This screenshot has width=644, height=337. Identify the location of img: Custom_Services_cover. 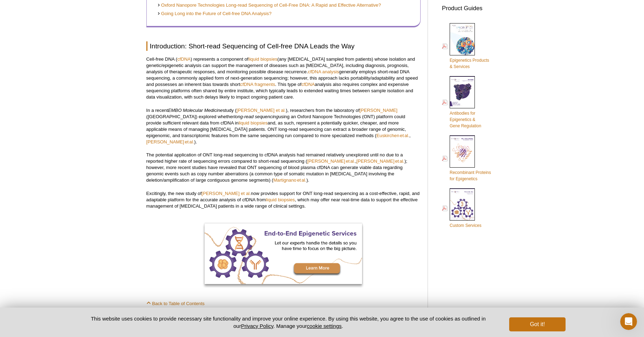
(462, 205).